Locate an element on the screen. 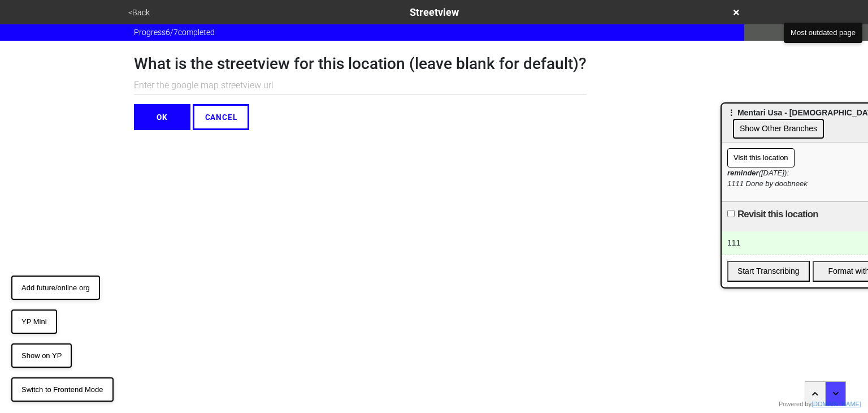 The height and width of the screenshot is (413, 868). button: <Back is located at coordinates (139, 13).